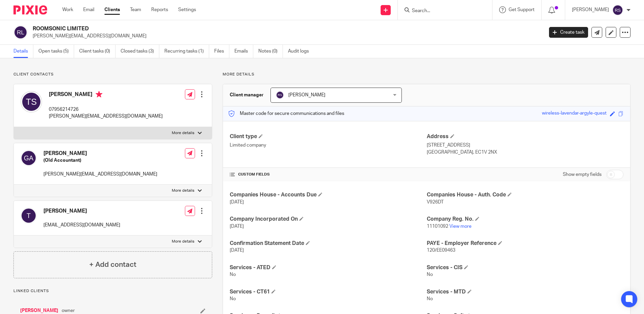 Image resolution: width=644 pixels, height=314 pixels. Describe the element at coordinates (113, 75) in the screenshot. I see `p: Client contacts` at that location.